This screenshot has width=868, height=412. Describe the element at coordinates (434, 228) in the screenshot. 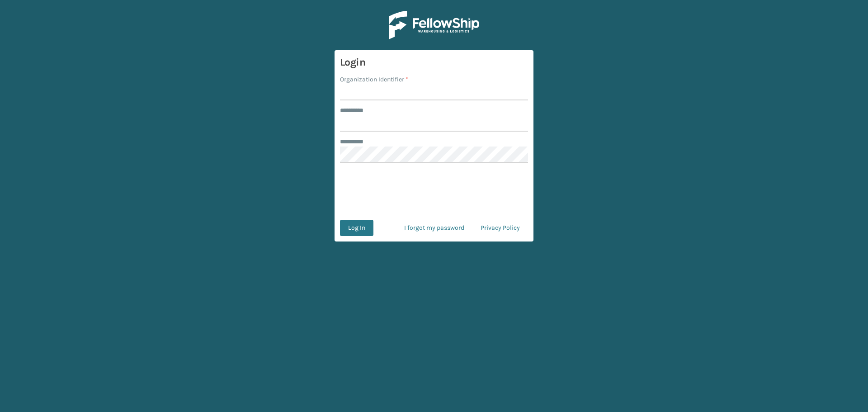

I see `a: I forgot my password` at that location.